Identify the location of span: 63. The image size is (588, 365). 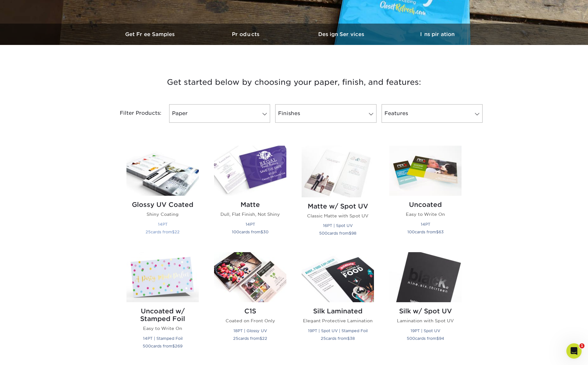
(441, 232).